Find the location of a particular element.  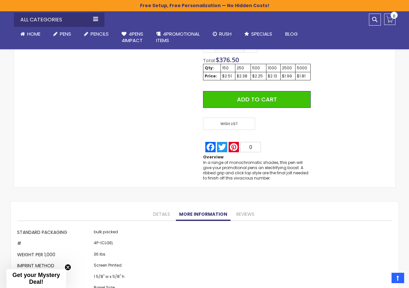

span: Rush is located at coordinates (226, 34).